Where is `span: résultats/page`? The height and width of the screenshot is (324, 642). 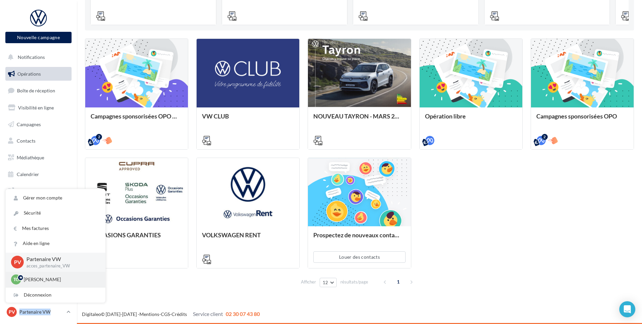
span: résultats/page is located at coordinates (354, 282).